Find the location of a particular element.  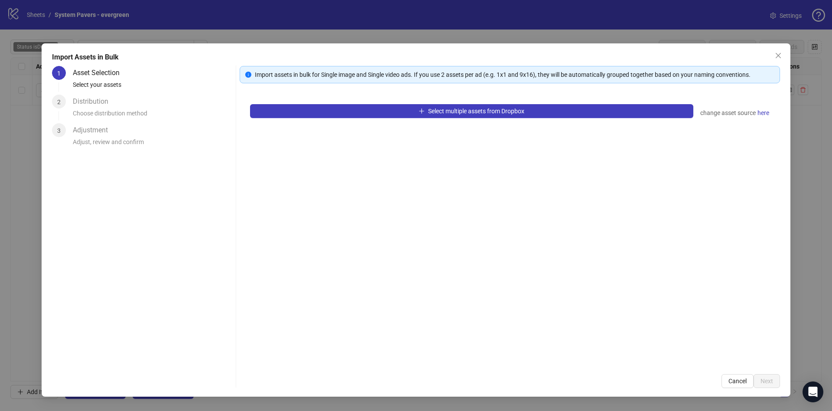

span: here is located at coordinates (764, 113).